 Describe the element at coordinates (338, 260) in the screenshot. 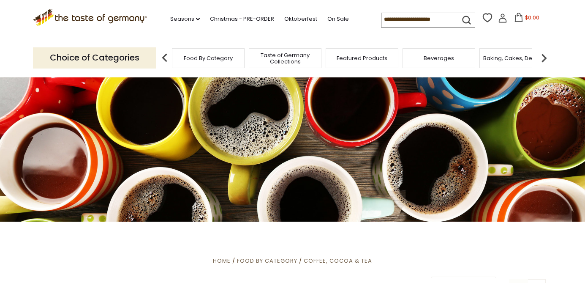

I see `span: Coffee, Cocoa & Tea` at that location.